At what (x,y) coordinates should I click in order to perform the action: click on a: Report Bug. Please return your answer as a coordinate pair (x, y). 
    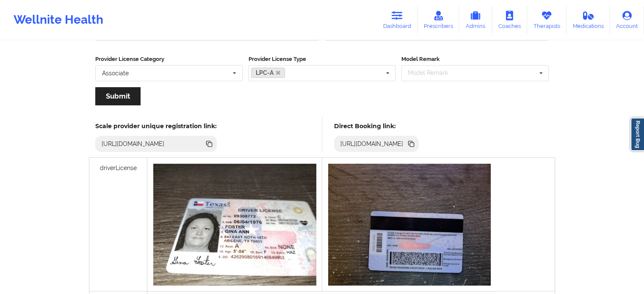
    Looking at the image, I should click on (637, 134).